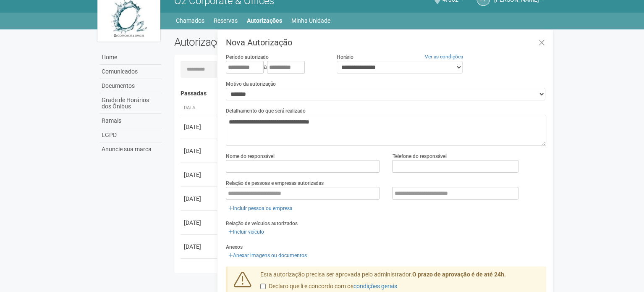  Describe the element at coordinates (386, 43) in the screenshot. I see `h3: Nova Autorização` at that location.